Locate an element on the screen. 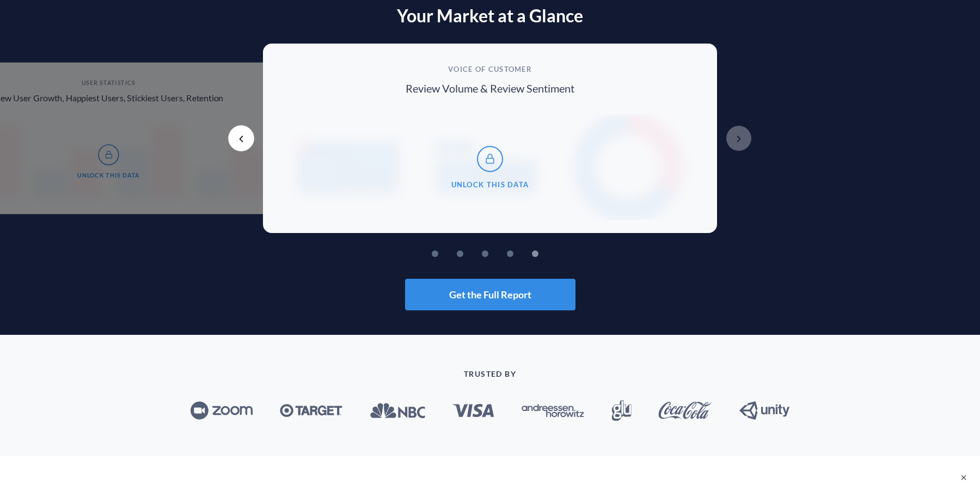 This screenshot has width=980, height=496. h3: Voice of Customer is located at coordinates (490, 69).